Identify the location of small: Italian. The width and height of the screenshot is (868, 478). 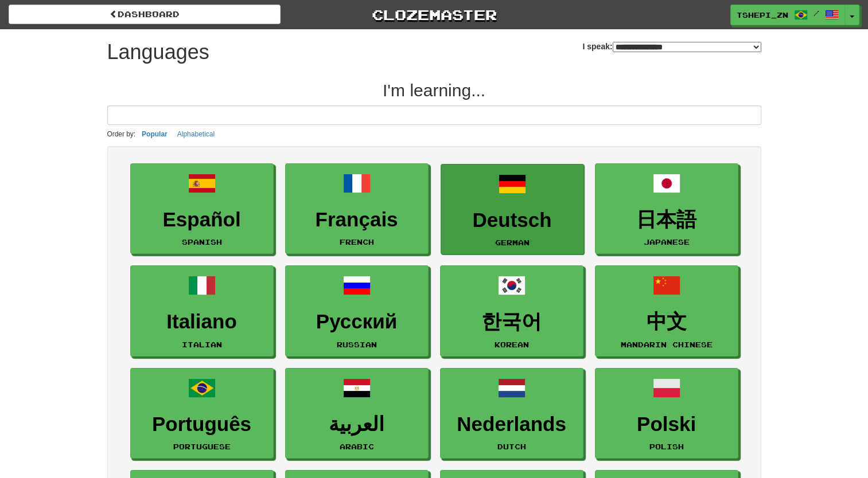
(202, 344).